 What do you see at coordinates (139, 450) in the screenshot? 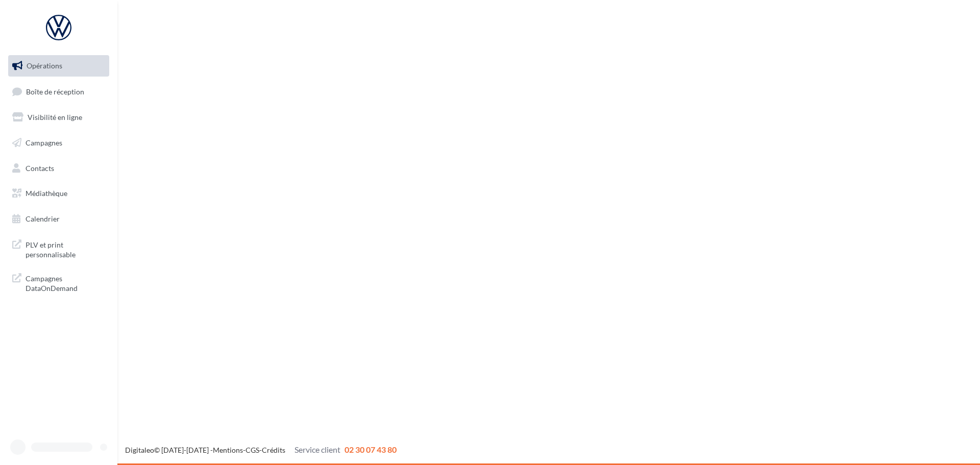
I see `a: Digitaleo` at bounding box center [139, 450].